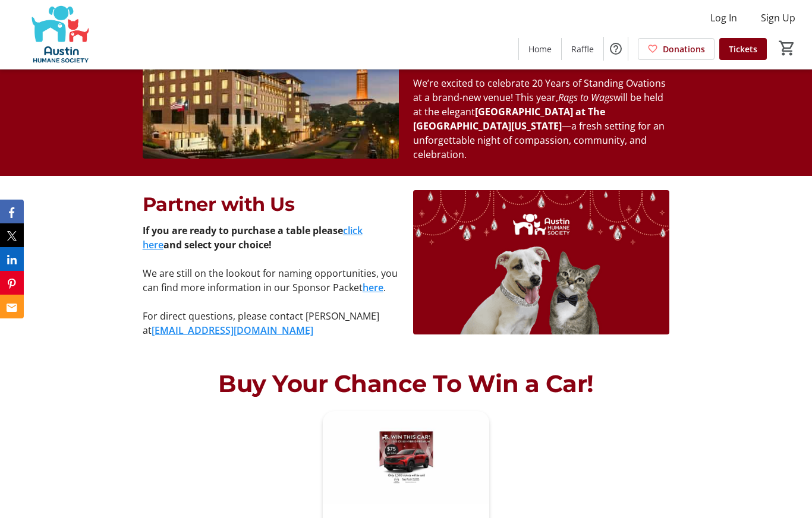 The height and width of the screenshot is (518, 812). Describe the element at coordinates (723, 18) in the screenshot. I see `button: Log In` at that location.